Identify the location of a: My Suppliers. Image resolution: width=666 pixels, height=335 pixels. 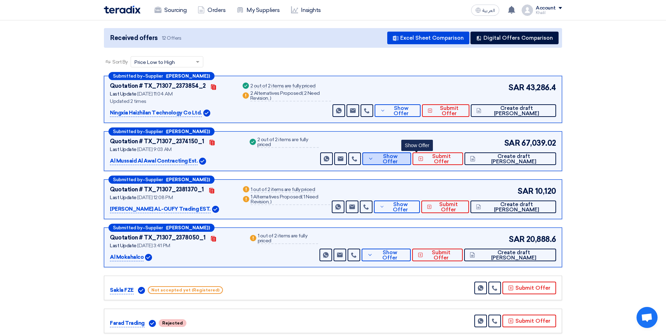
(258, 10).